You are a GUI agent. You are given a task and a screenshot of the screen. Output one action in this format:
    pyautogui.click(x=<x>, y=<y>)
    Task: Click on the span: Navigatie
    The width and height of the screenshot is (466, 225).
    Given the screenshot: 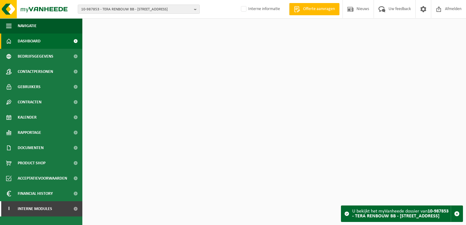 What is the action you would take?
    pyautogui.click(x=27, y=26)
    